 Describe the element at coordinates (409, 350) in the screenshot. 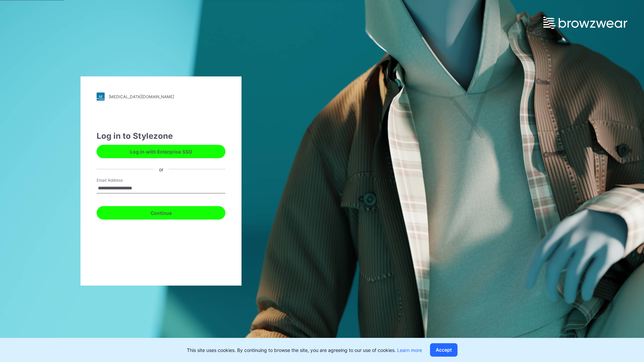

I see `a: Learn more` at that location.